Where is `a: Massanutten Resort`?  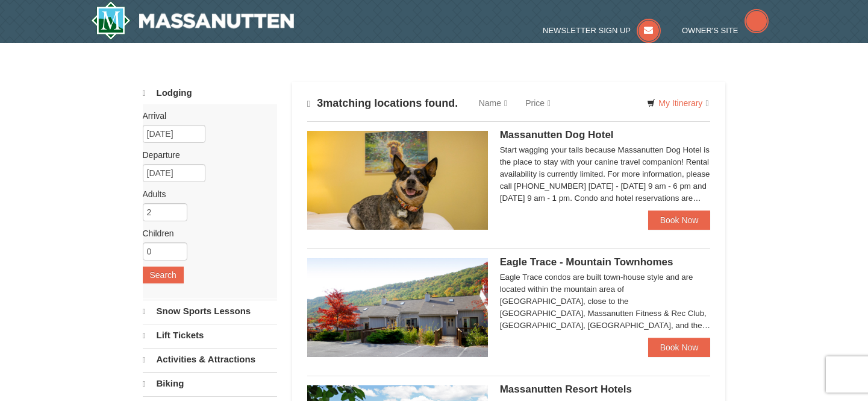 a: Massanutten Resort is located at coordinates (193, 20).